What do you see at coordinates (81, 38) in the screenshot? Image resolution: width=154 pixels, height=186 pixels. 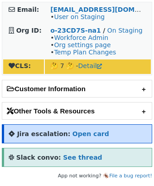 I see `a: Workforce Admin` at bounding box center [81, 38].